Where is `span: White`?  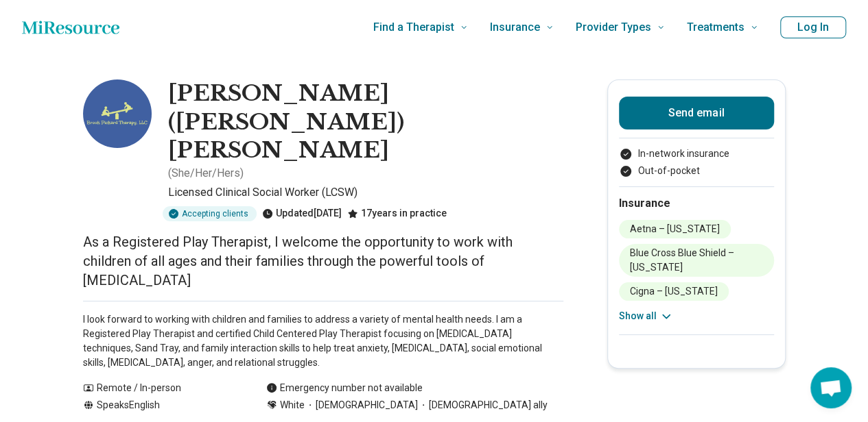 span: White is located at coordinates (292, 405).